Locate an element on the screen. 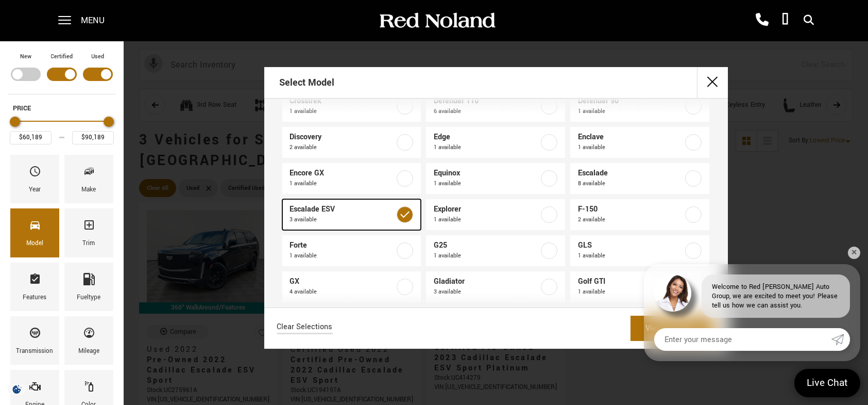  span: Crosstrek is located at coordinates (342, 101).